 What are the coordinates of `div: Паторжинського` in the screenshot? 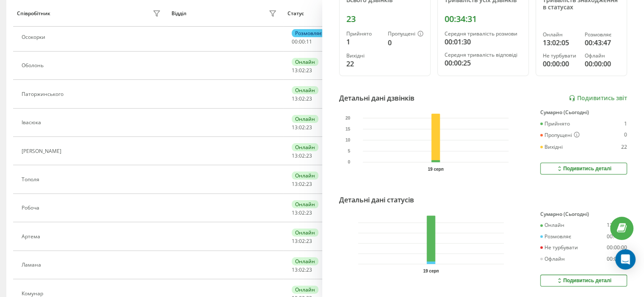 It's located at (44, 94).